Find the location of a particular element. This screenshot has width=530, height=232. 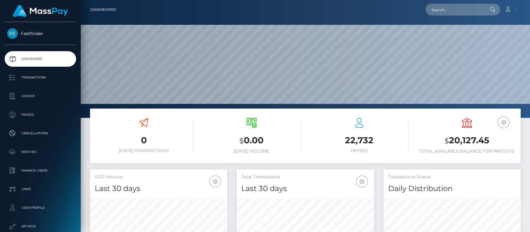

h5: Transactions Status is located at coordinates (452, 177).